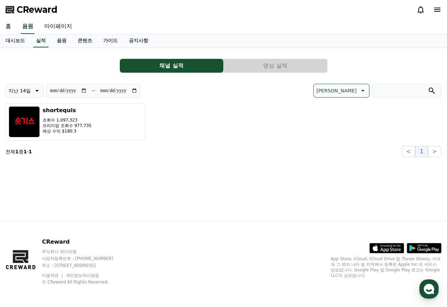  I want to click on a: 콘텐츠, so click(85, 41).